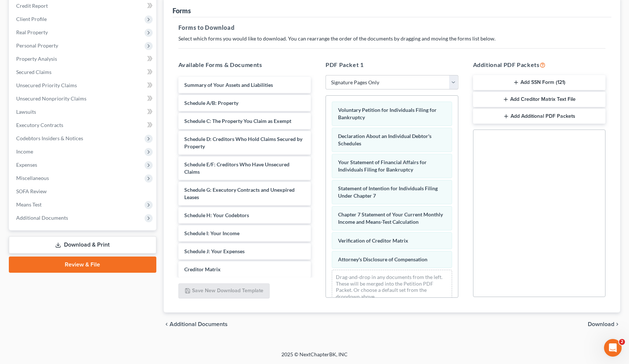 Image resolution: width=629 pixels, height=364 pixels. What do you see at coordinates (385, 139) in the screenshot?
I see `span: Declaration About an Individual Debtor's Schedules` at bounding box center [385, 139].